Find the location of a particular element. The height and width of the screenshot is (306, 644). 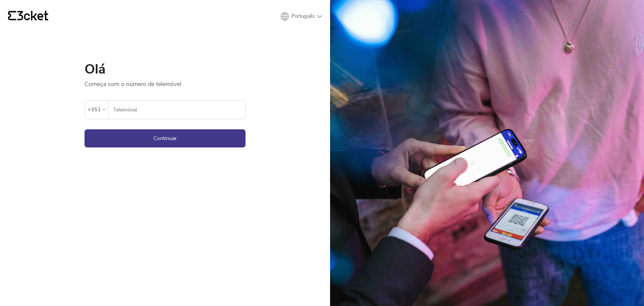

p: Começa com o número de telemóvel is located at coordinates (165, 82).